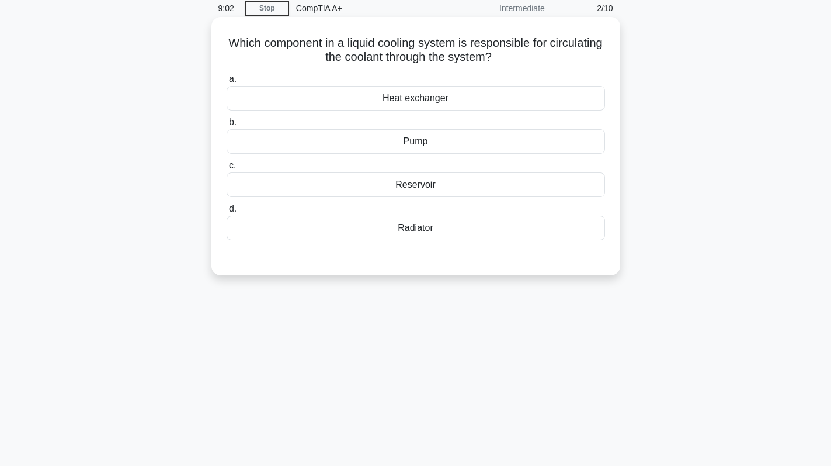  Describe the element at coordinates (232, 78) in the screenshot. I see `span: a.` at that location.